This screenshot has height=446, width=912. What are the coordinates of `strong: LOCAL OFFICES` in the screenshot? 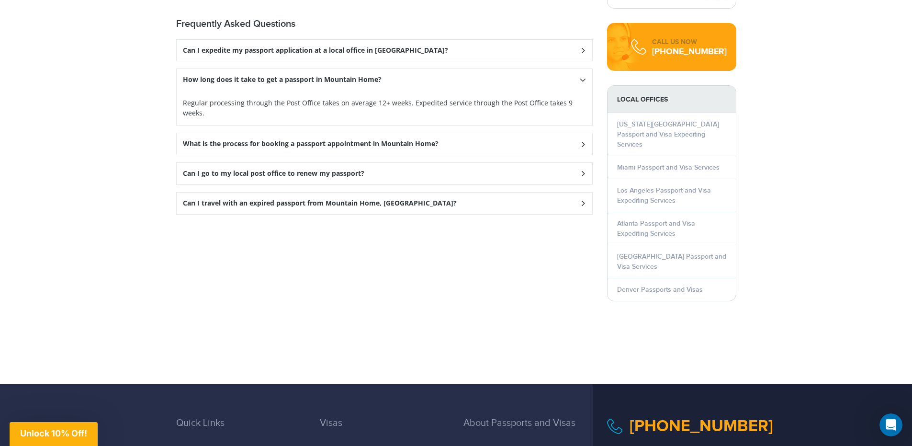 It's located at (672, 99).